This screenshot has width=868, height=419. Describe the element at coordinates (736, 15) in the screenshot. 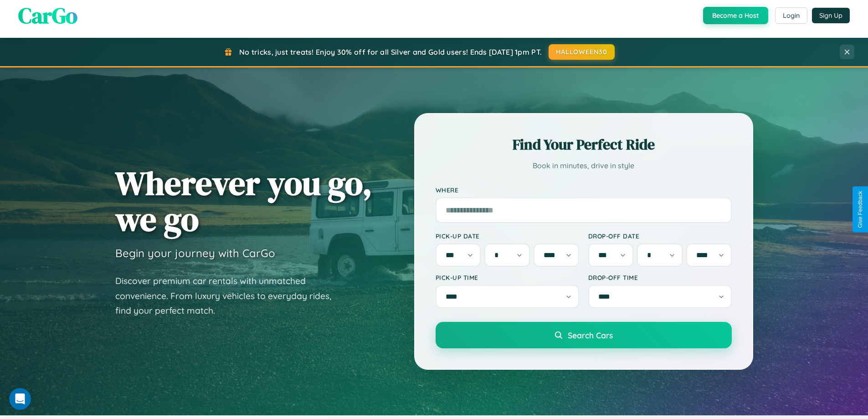

I see `button: Become a Host` at that location.